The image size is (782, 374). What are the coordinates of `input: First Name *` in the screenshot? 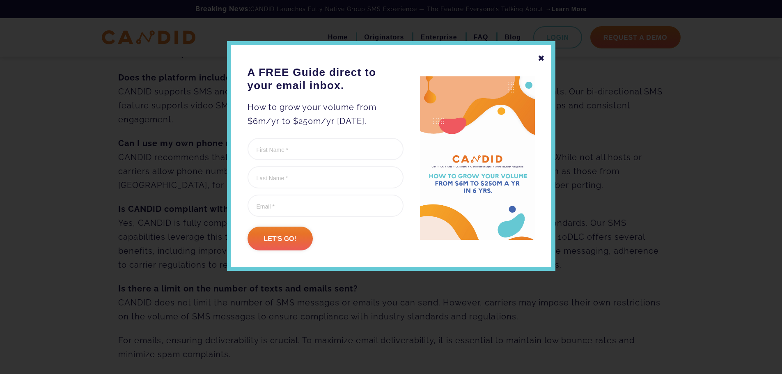 It's located at (325, 149).